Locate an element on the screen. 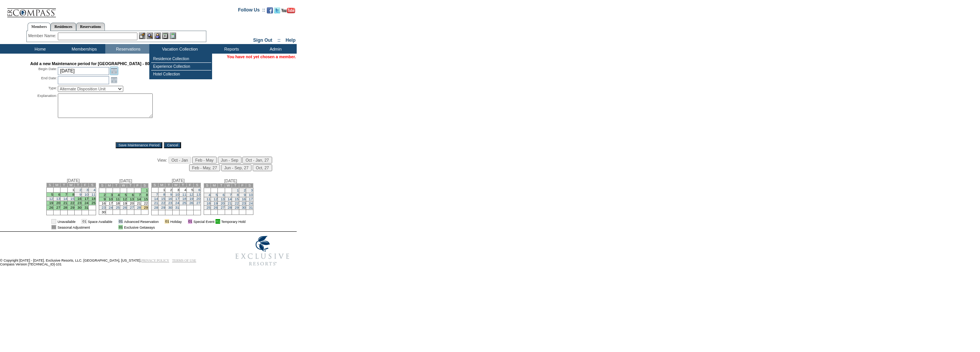 The image size is (980, 352). td: Special Event is located at coordinates (203, 221).